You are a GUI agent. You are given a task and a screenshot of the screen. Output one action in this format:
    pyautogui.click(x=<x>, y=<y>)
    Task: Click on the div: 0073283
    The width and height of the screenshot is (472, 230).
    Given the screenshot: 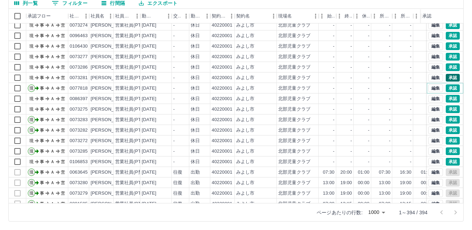 What is the action you would take?
    pyautogui.click(x=79, y=120)
    